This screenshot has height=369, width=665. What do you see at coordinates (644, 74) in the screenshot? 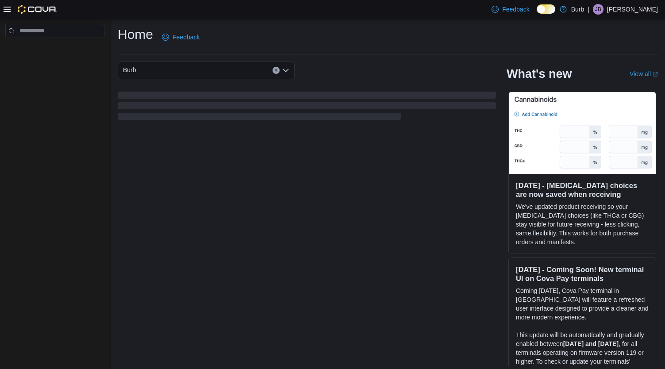
I see `a: View allExternal link` at bounding box center [644, 74].